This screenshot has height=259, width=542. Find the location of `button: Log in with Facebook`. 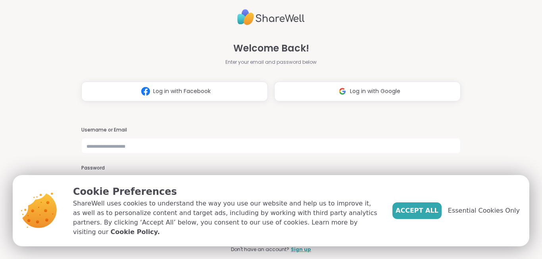

button: Log in with Facebook is located at coordinates (174, 92).